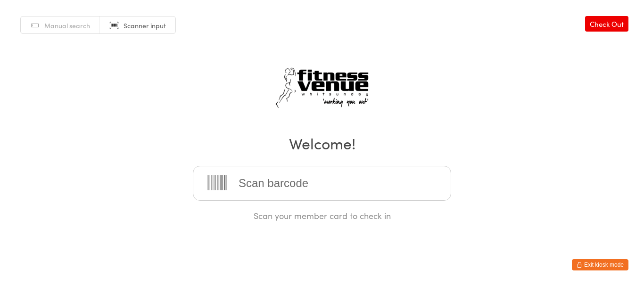  I want to click on input: Scan barcode, so click(322, 183).